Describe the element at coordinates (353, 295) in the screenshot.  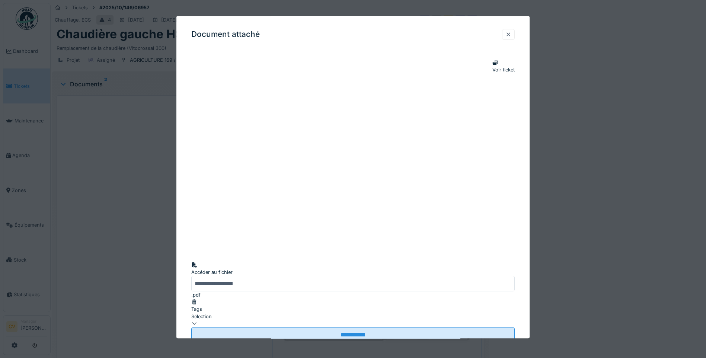
I see `div: .pdf` at that location.